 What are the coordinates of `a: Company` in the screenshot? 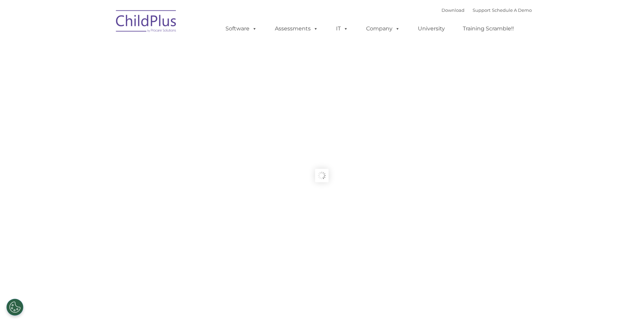 It's located at (383, 29).